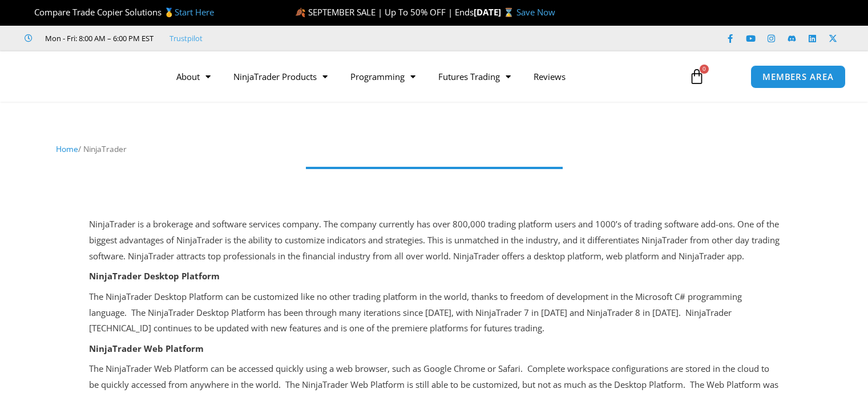 The height and width of the screenshot is (397, 868). What do you see at coordinates (550, 77) in the screenshot?
I see `a: Reviews` at bounding box center [550, 77].